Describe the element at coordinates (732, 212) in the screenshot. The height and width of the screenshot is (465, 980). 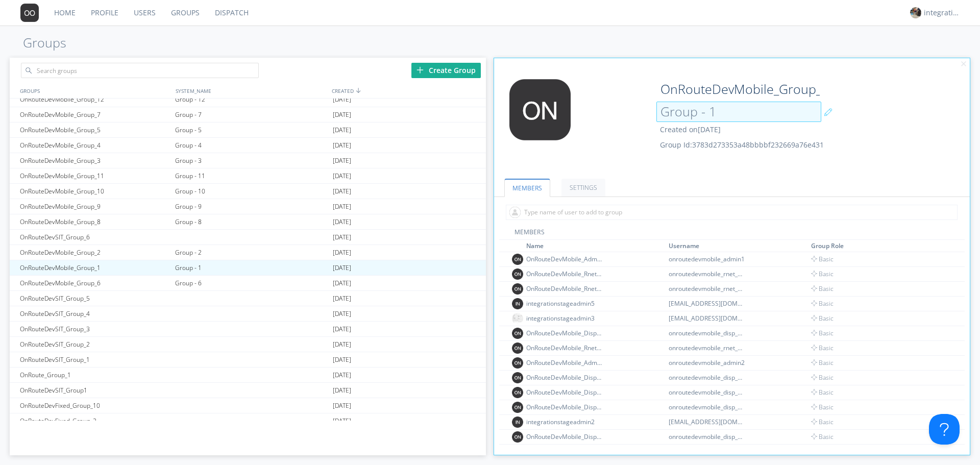
I see `input: Type name of user to add to group` at that location.